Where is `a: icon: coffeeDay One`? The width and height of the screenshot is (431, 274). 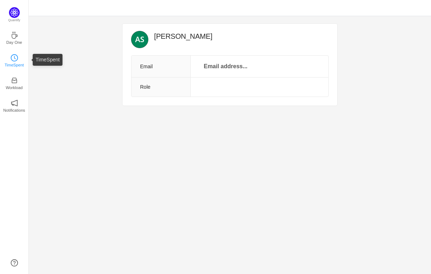
a: icon: coffeeDay One is located at coordinates (14, 37).